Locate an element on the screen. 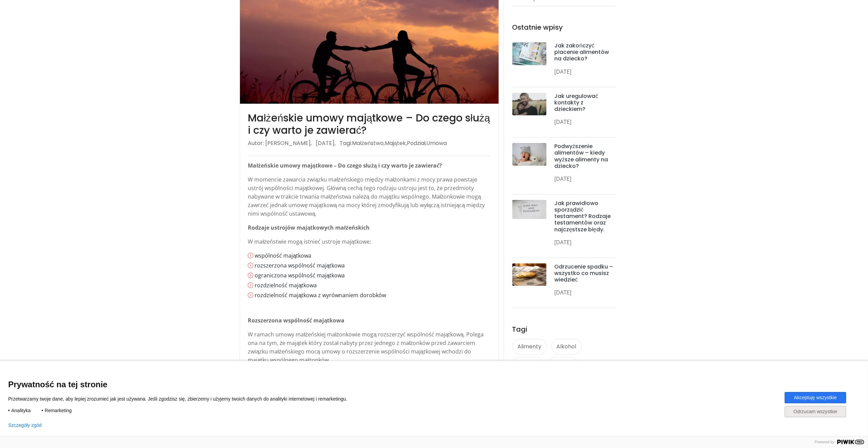  p: Przetwarzamy twoje dane, aby lepiej zrozumieć jak jest używana. Jeśli zgodzisz się, zbierzemy i u... is located at coordinates (183, 399).